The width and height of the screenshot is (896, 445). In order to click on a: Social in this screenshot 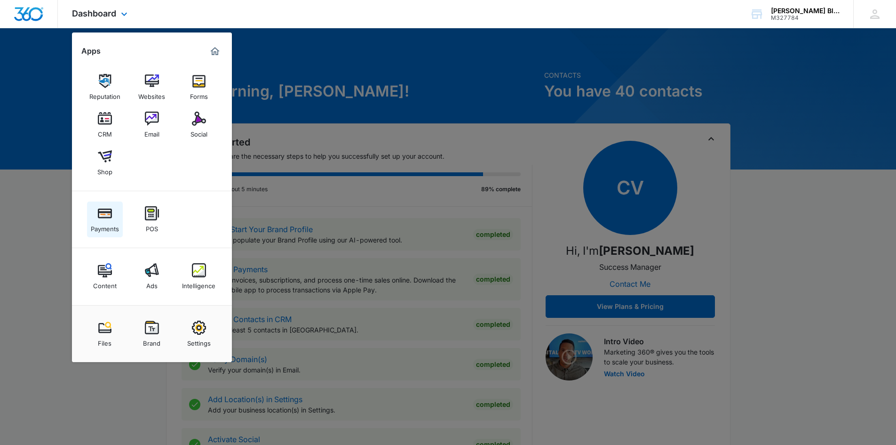, I will do `click(199, 125)`.